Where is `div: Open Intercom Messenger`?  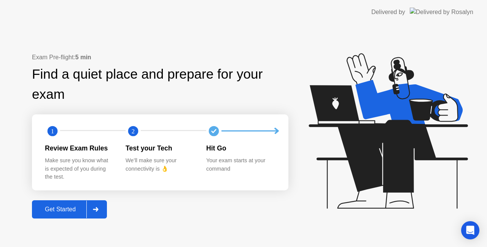
div: Open Intercom Messenger is located at coordinates (470, 231).